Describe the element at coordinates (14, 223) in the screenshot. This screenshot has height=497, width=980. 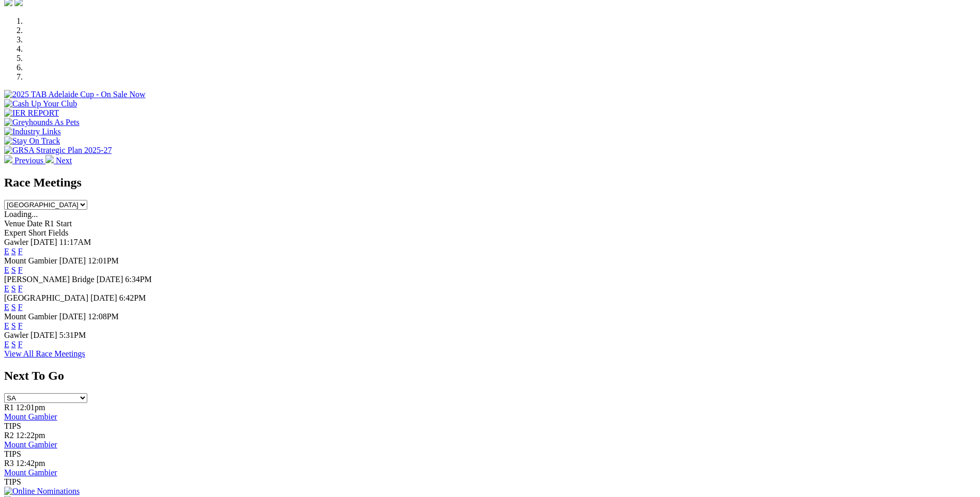
I see `span: Venue` at that location.